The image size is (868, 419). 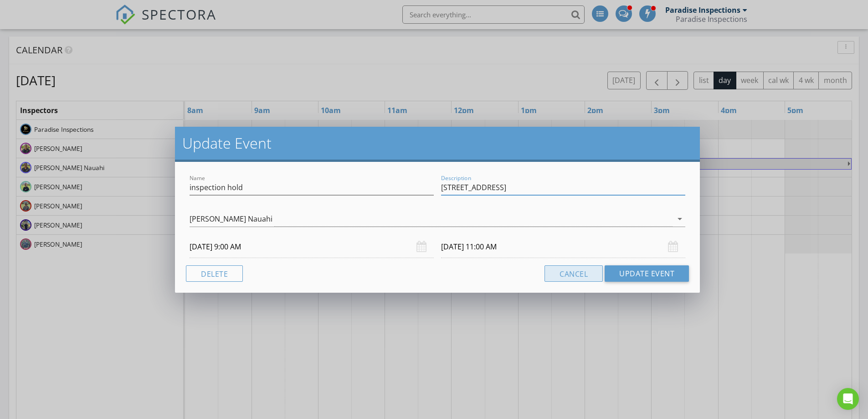 I want to click on button: Update Event, so click(x=646, y=274).